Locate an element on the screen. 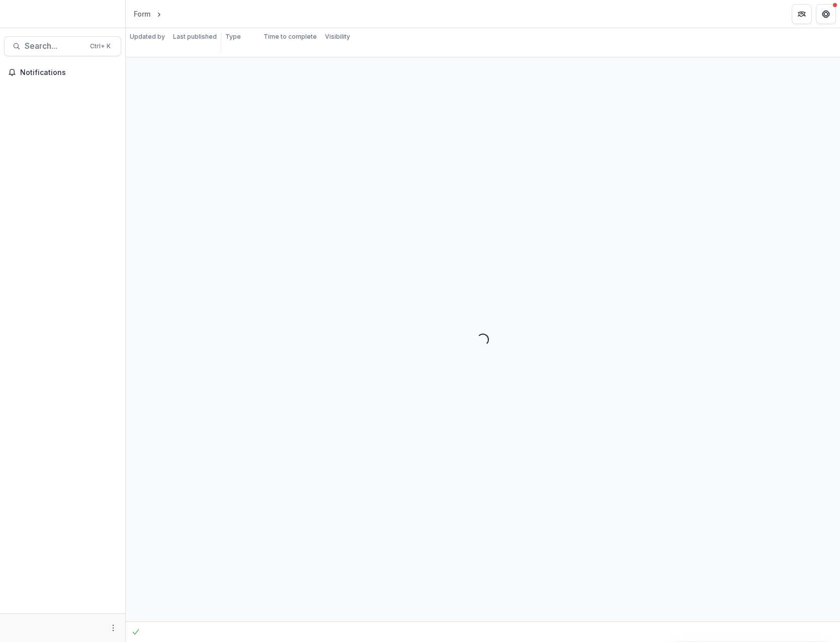  button: Notifications is located at coordinates (62, 73).